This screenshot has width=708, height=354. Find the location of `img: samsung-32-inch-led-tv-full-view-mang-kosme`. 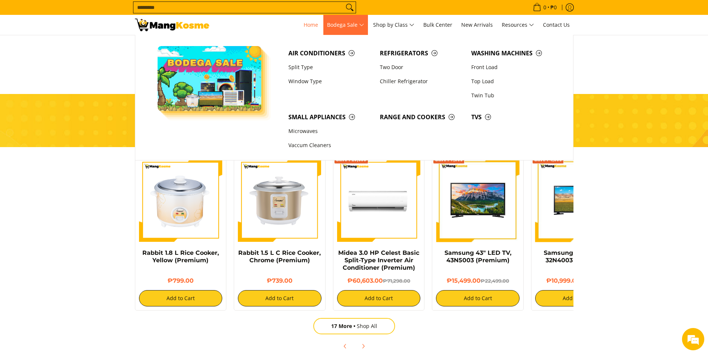

img: samsung-32-inch-led-tv-full-view-mang-kosme is located at coordinates (577, 200).